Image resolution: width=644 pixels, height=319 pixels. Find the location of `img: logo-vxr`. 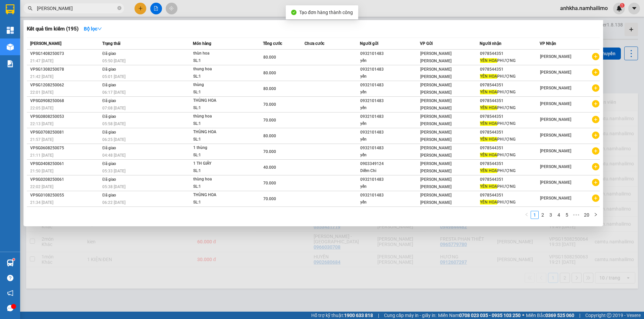

img: logo-vxr is located at coordinates (10, 9).